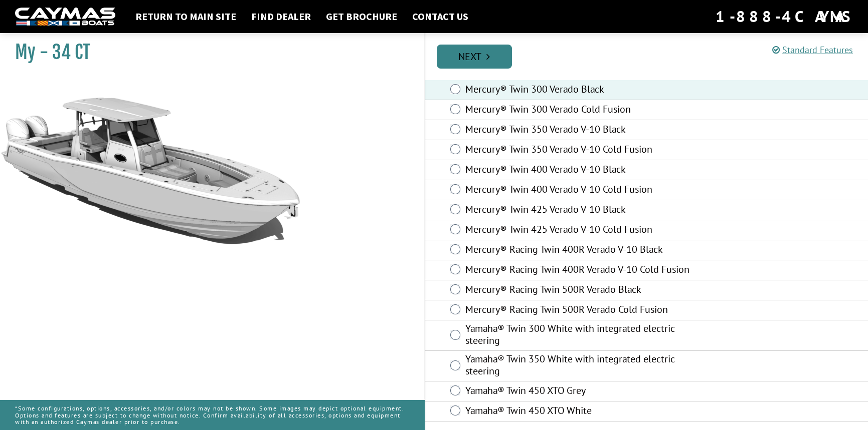  Describe the element at coordinates (586, 210) in the screenshot. I see `label: Mercury® Twin 425 Verado V-10 Black` at that location.